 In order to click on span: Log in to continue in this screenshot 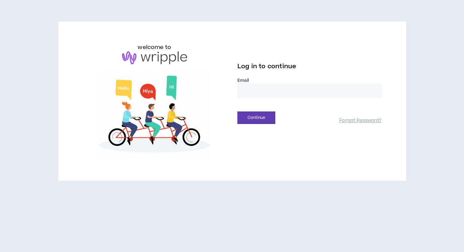, I will do `click(267, 66)`.